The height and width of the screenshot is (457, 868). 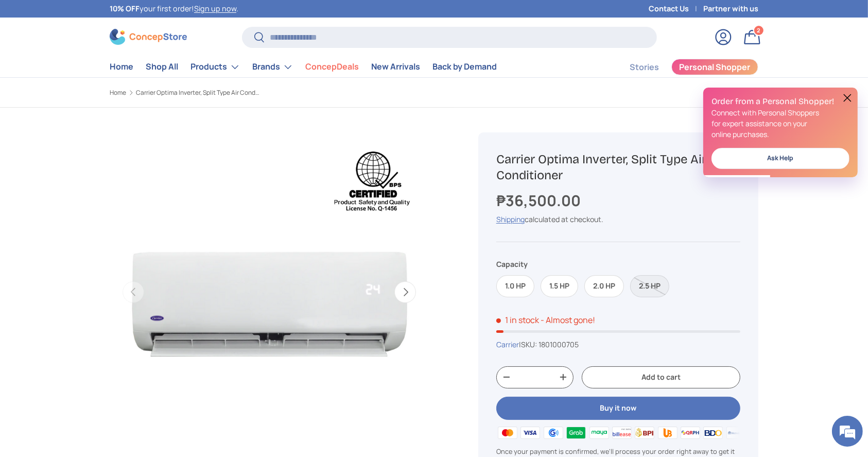 I want to click on img: ubp, so click(x=667, y=433).